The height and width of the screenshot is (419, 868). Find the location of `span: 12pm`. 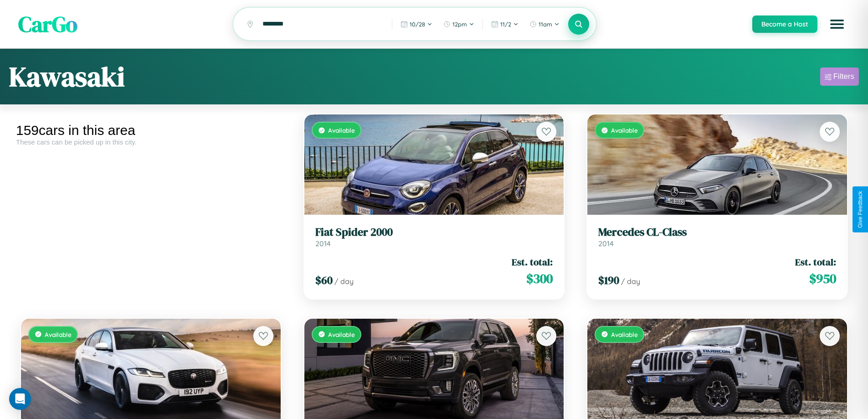

span: 12pm is located at coordinates (460, 24).